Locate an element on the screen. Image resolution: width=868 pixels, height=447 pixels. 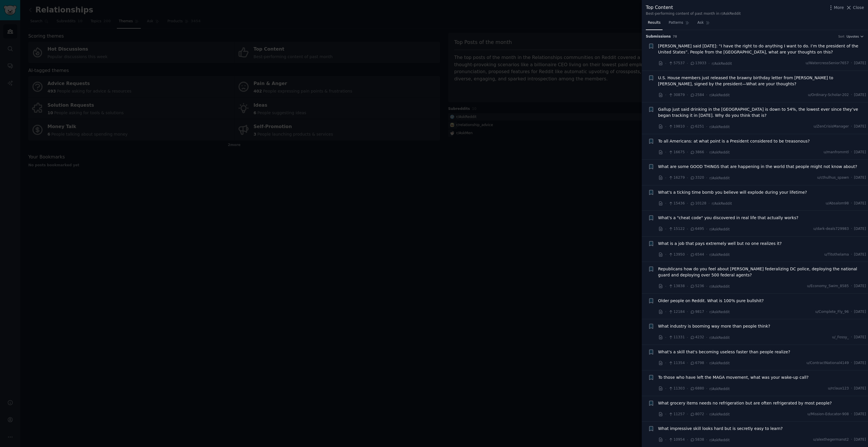
span: 30879 is located at coordinates (677, 95).